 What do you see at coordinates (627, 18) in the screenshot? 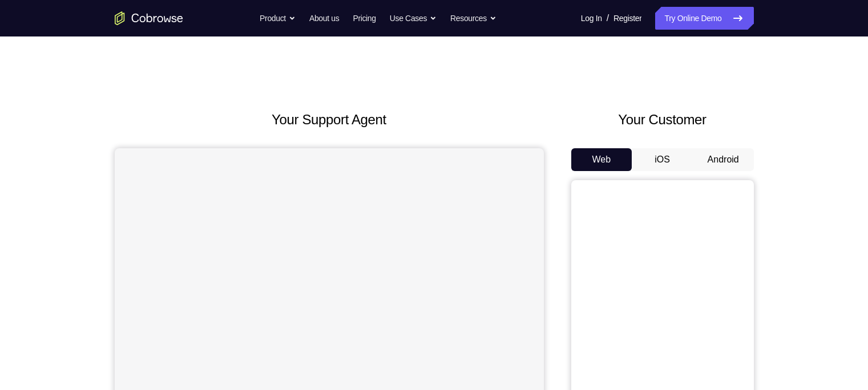
I see `a: Register` at bounding box center [627, 18].